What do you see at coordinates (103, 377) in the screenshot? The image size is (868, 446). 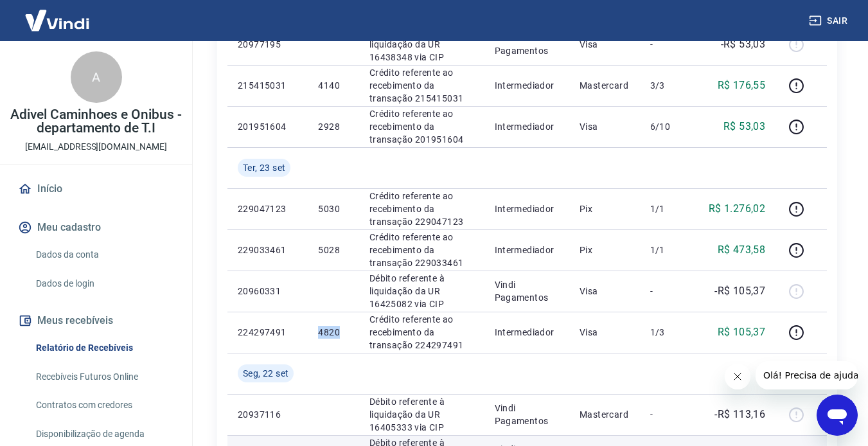 I see `a: Recebíveis Futuros Online` at bounding box center [103, 377].